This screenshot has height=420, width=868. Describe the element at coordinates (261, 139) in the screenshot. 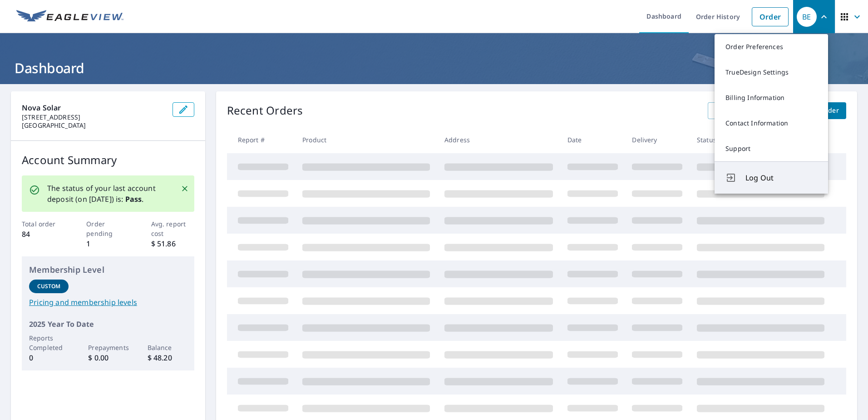

I see `th: Report #` at that location.